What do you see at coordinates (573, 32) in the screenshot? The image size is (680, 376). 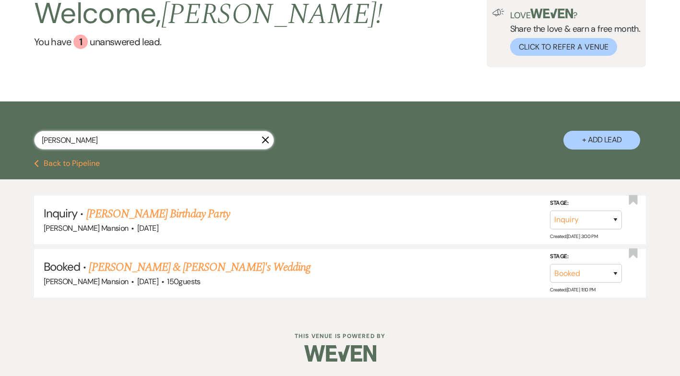 I see `div: Share the love & earn a free month.` at bounding box center [573, 32].